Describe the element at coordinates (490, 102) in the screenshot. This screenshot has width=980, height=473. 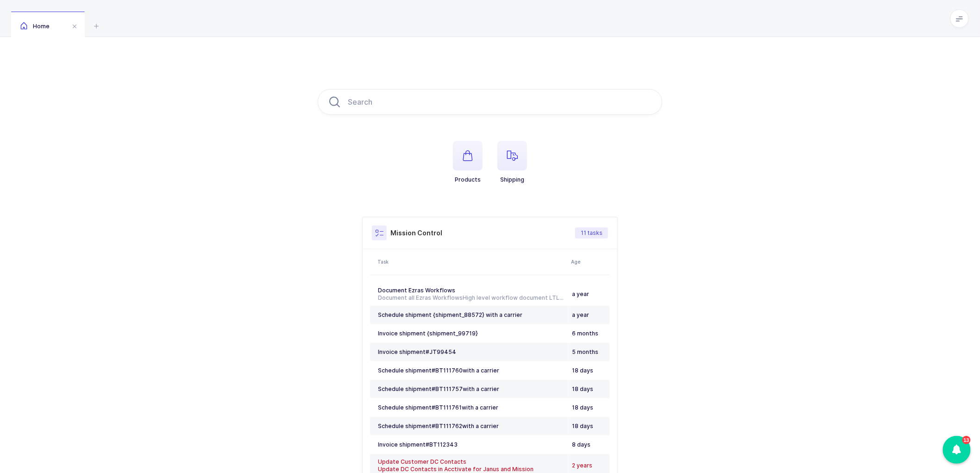
I see `input: Search` at that location.